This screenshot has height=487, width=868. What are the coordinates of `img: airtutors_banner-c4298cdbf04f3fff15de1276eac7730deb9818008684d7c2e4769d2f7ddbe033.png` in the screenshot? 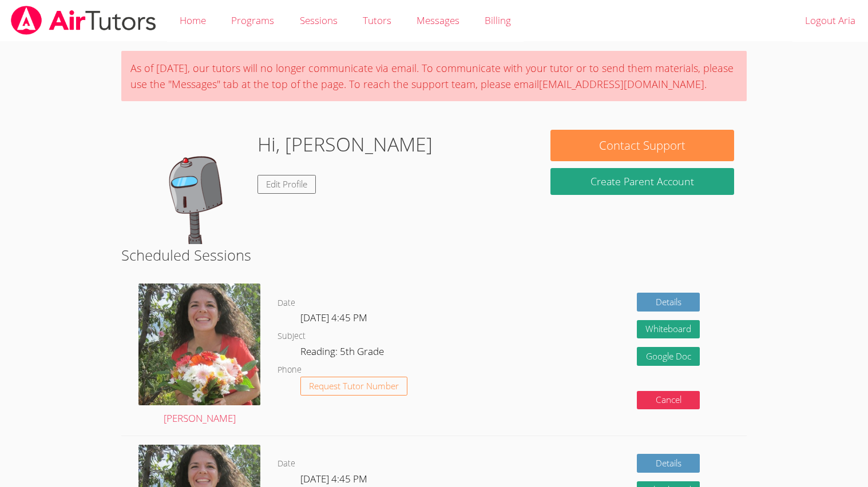 It's located at (83, 20).